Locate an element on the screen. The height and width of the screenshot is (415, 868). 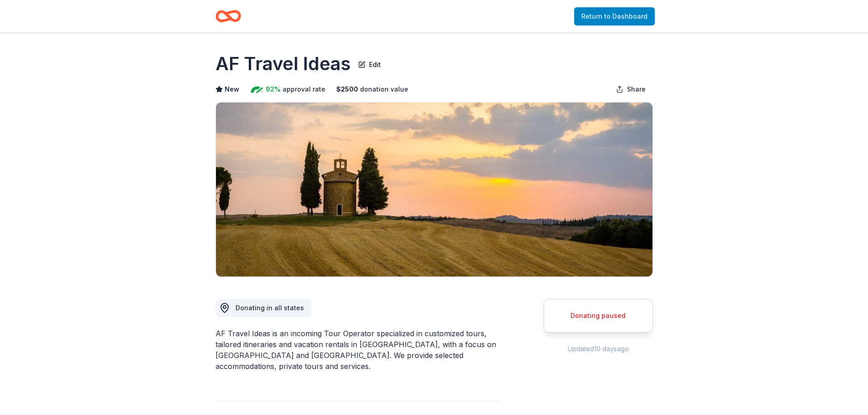
div: AF Travel Ideas is an incoming Tour Operator specialized in customized tours, tailored itinerarie... is located at coordinates (358, 350).